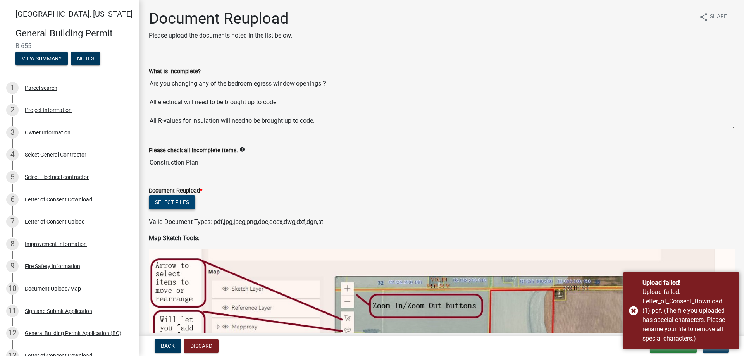  Describe the element at coordinates (172, 202) in the screenshot. I see `button: Select files` at that location.